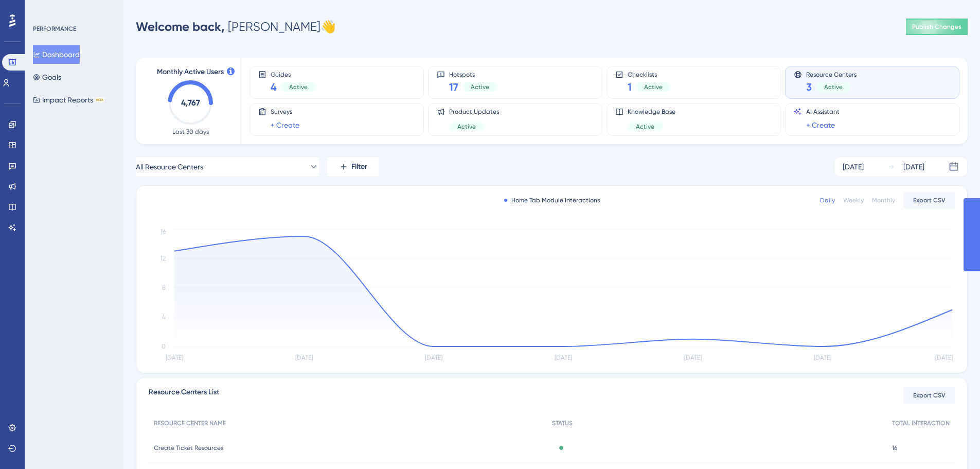 This screenshot has width=980, height=469. What do you see at coordinates (191, 102) in the screenshot?
I see `text: 4,767` at bounding box center [191, 102].